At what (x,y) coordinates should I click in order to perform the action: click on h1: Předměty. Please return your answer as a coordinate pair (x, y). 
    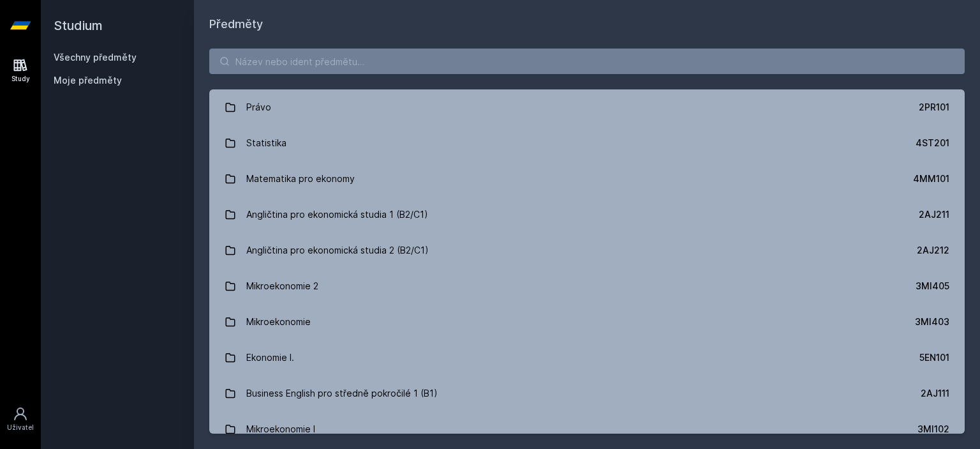
    Looking at the image, I should click on (587, 24).